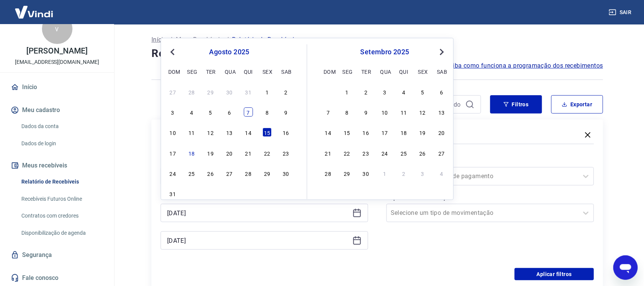  I want to click on div: Choose terça-feira, 26 de agosto de 2025, so click(211, 173).